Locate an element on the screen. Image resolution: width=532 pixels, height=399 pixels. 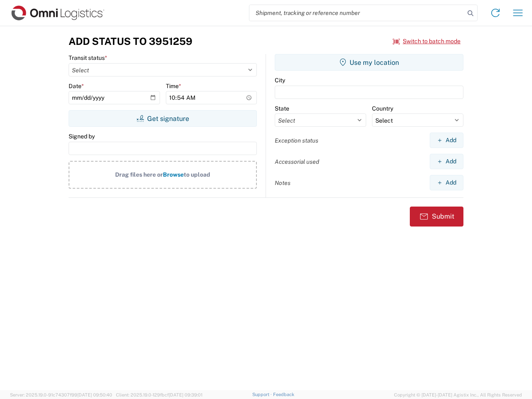
label: State is located at coordinates (282, 108).